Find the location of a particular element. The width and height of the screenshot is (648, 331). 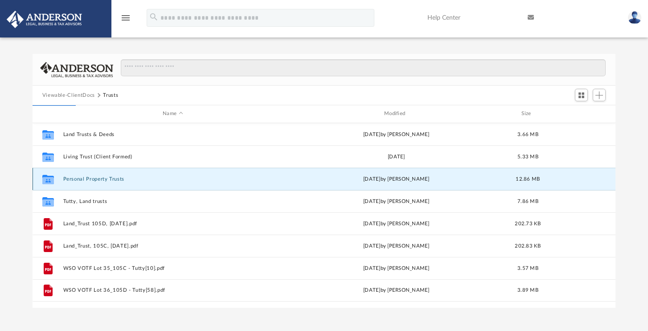

div: Modified is located at coordinates (396, 114).